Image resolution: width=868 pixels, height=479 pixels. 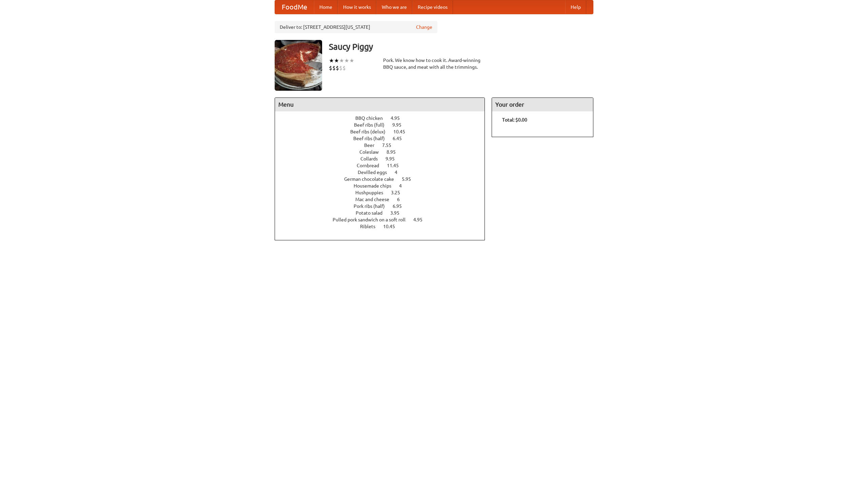 I want to click on span: 6, so click(x=402, y=199).